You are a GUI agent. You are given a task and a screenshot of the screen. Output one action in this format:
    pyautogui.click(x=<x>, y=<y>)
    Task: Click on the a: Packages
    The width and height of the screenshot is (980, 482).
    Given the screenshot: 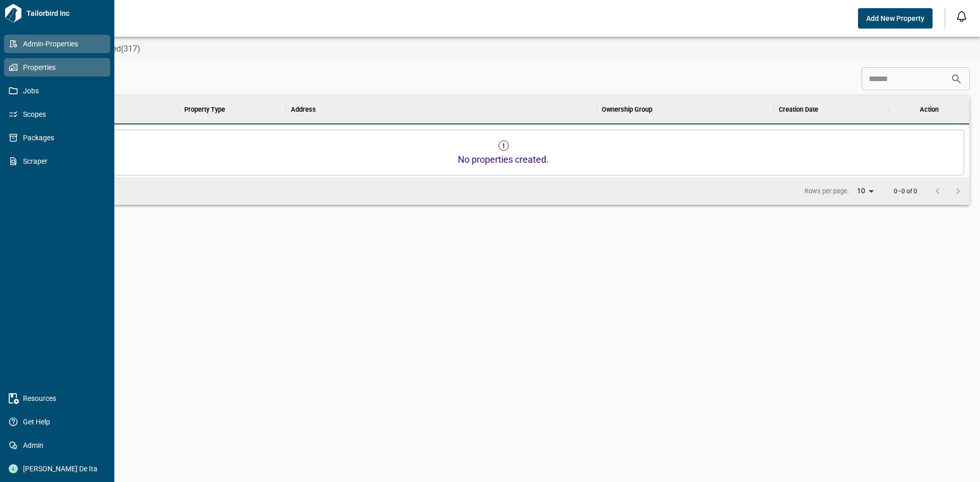 What is the action you would take?
    pyautogui.click(x=57, y=138)
    